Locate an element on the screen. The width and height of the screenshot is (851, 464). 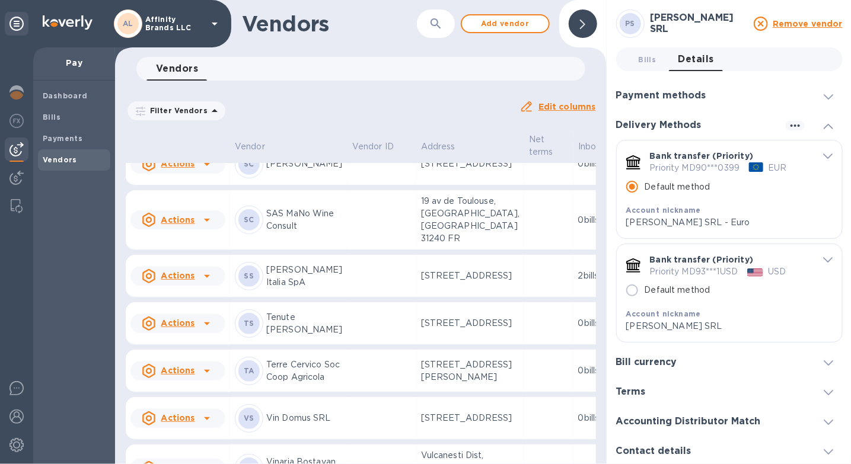
p: Affinity Brands LLC is located at coordinates (175, 24).